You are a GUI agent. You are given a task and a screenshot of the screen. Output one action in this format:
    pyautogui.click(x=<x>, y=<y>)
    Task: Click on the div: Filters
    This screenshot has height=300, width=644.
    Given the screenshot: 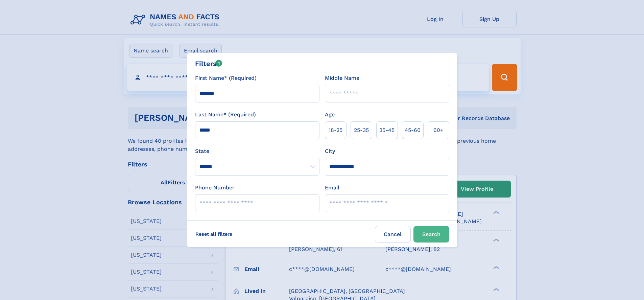 What is the action you would take?
    pyautogui.click(x=209, y=63)
    